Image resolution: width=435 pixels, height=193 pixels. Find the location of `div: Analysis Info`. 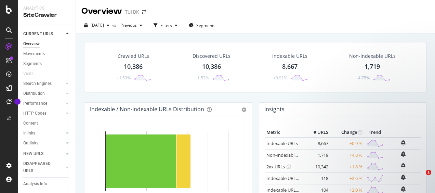

div: Analysis Info is located at coordinates (35, 184).